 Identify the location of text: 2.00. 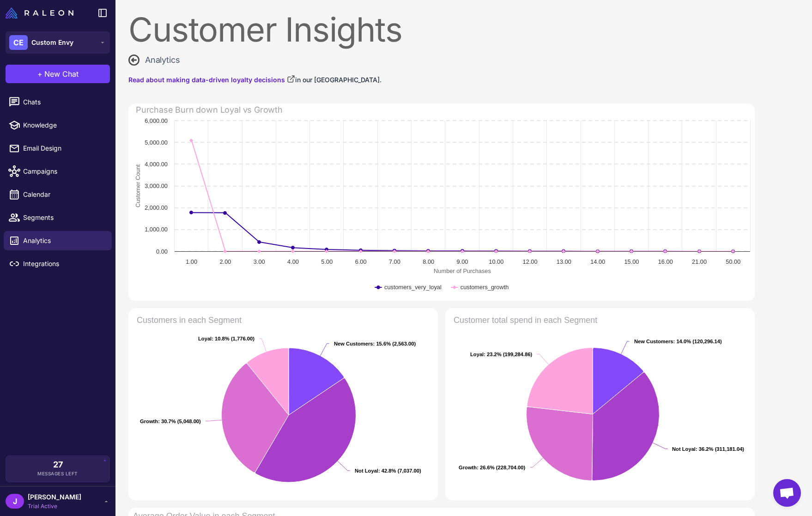
(225, 262).